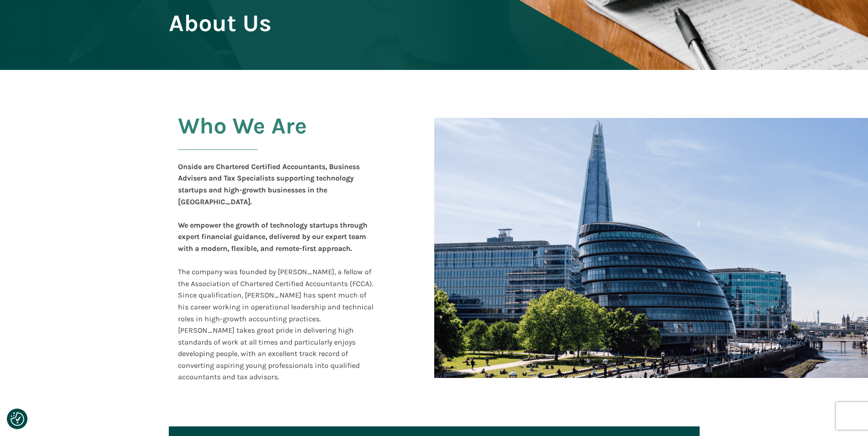  What do you see at coordinates (220, 23) in the screenshot?
I see `span: About Us` at bounding box center [220, 23].